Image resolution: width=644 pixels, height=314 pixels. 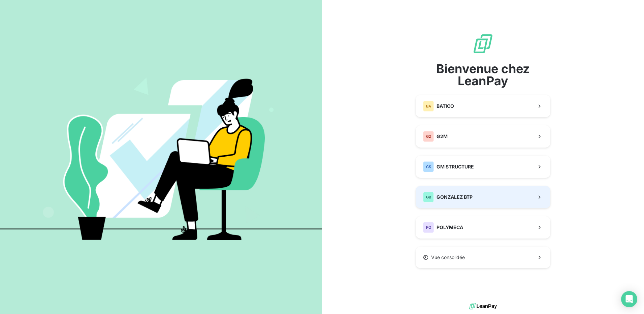 What do you see at coordinates (483, 197) in the screenshot?
I see `button: GBGONZALEZ BTP` at bounding box center [483, 197].